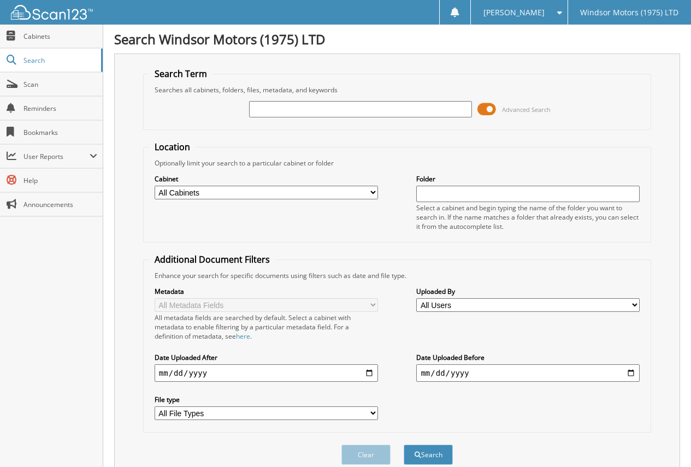 The image size is (691, 467). Describe the element at coordinates (397, 39) in the screenshot. I see `h1: Search Windsor Motors (1975) LTD` at that location.